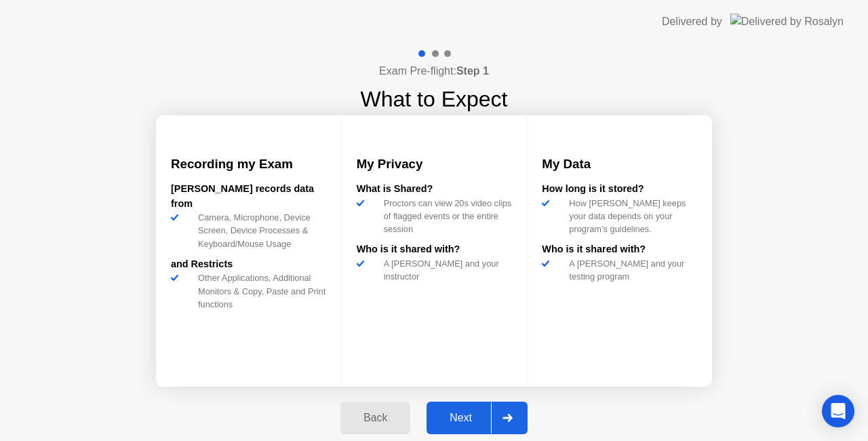 Image resolution: width=868 pixels, height=441 pixels. What do you see at coordinates (259, 291) in the screenshot?
I see `div: Other Applications, Additional Monitors & Copy, Paste and Print functions` at bounding box center [259, 291].